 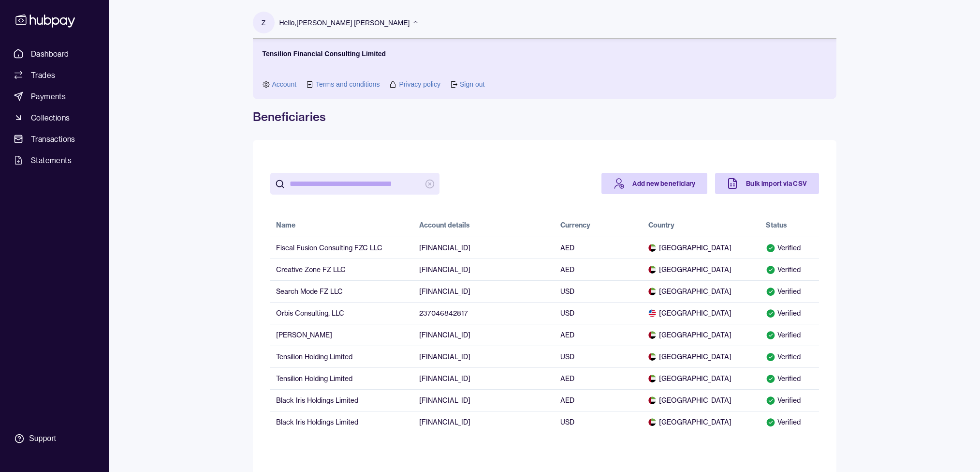 I want to click on span: Dashboard, so click(x=50, y=53).